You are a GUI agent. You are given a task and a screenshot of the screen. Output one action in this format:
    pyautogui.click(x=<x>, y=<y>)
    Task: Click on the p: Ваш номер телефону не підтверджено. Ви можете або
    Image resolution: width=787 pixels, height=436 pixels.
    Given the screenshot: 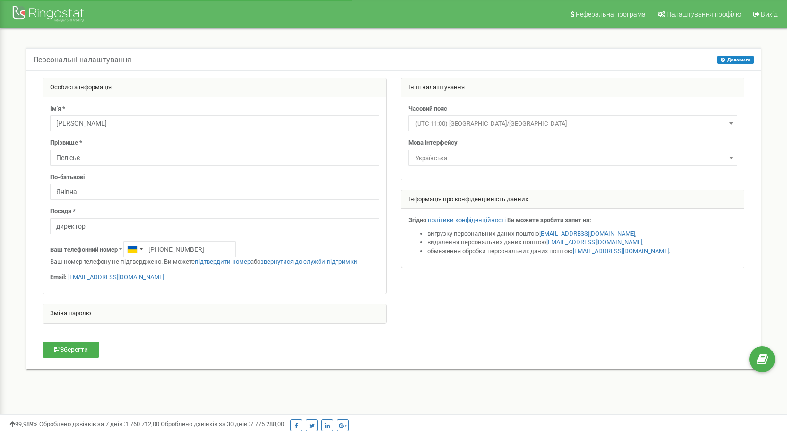 What is the action you would take?
    pyautogui.click(x=215, y=262)
    